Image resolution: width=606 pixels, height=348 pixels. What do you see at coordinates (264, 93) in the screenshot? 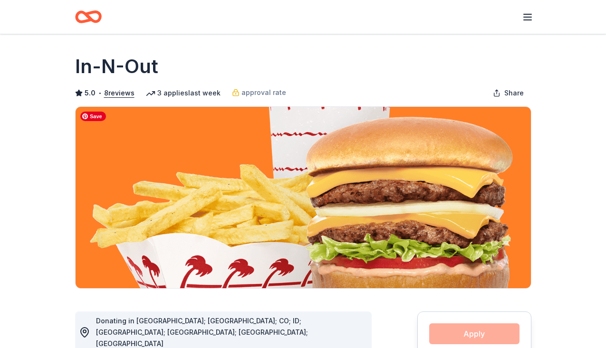
I see `span: approval rate` at bounding box center [264, 93].